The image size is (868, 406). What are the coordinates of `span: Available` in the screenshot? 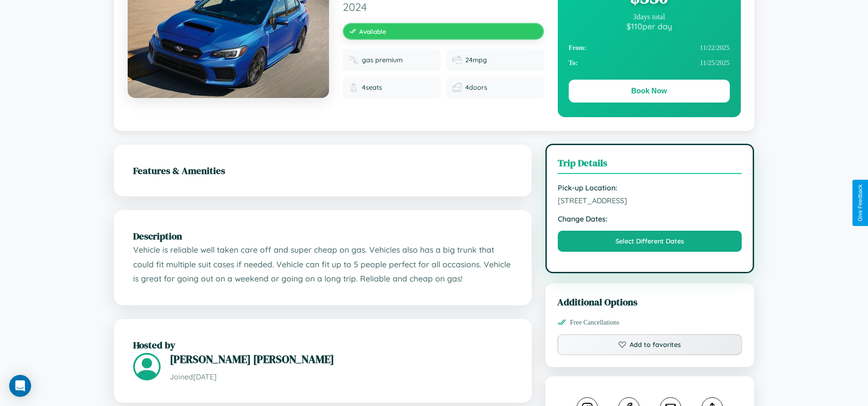 It's located at (372, 31).